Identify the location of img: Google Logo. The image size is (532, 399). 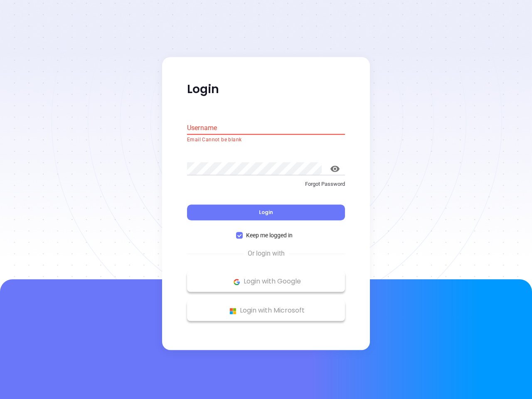
(237, 282).